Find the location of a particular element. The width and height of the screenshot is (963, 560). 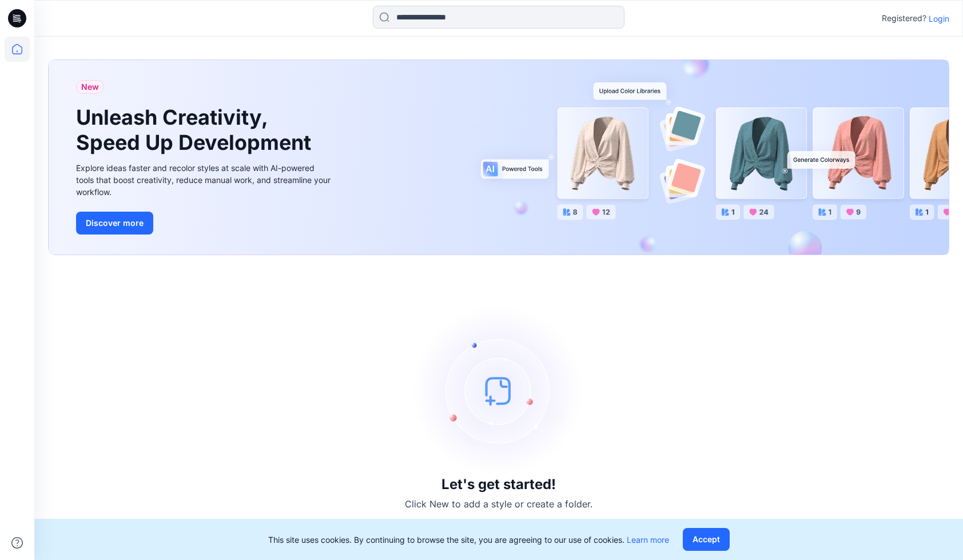

p: Registered? is located at coordinates (904, 18).